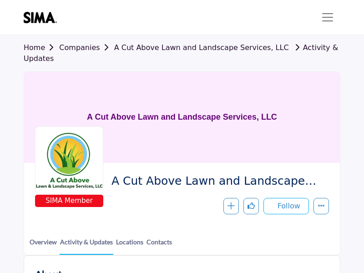 Image resolution: width=364 pixels, height=273 pixels. Describe the element at coordinates (202, 47) in the screenshot. I see `a: A Cut Above Lawn and Landscape Services, LLC` at that location.